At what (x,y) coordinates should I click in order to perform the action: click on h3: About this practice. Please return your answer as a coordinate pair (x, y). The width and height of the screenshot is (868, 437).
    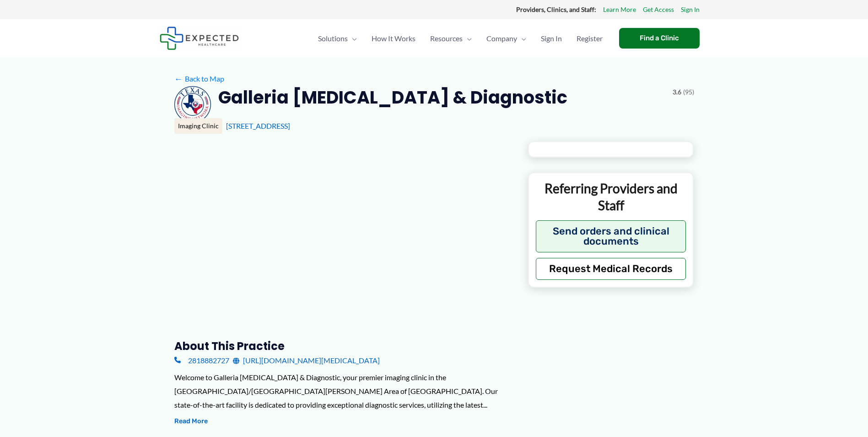
    Looking at the image, I should click on (344, 345).